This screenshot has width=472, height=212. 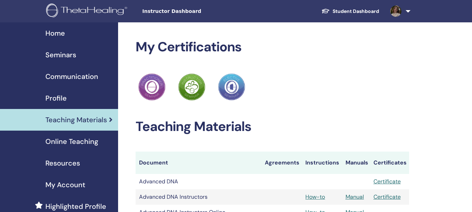 I want to click on th: Instructions, so click(x=322, y=163).